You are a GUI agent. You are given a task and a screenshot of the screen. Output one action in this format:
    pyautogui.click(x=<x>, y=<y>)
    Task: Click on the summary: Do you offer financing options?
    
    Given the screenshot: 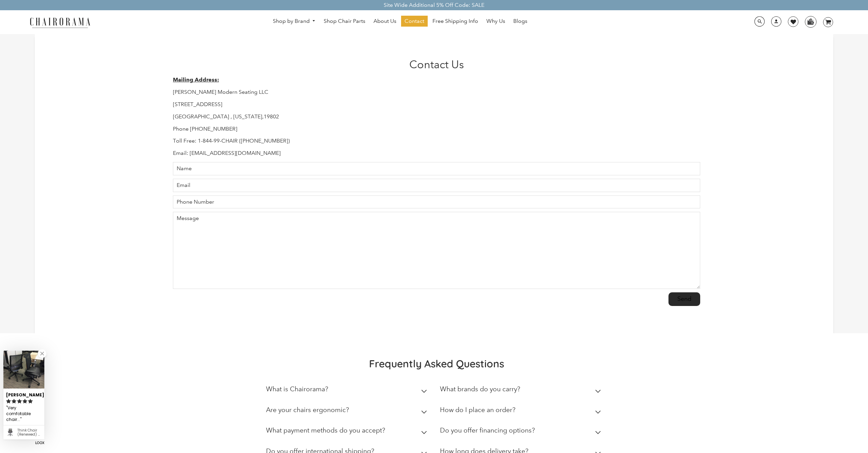 What is the action you would take?
    pyautogui.click(x=521, y=432)
    